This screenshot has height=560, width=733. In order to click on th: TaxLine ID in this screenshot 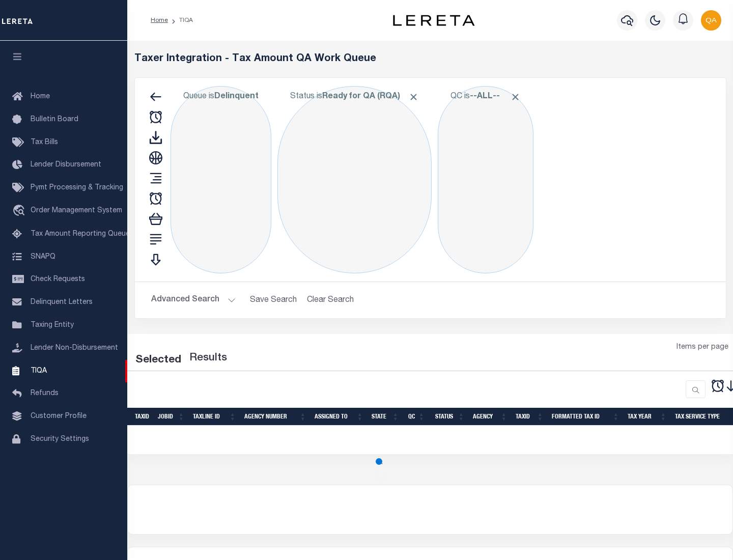, I will do `click(214, 416)`.